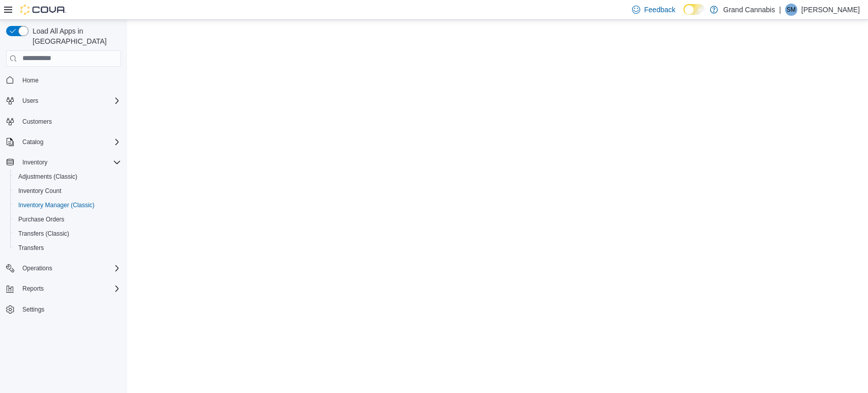  What do you see at coordinates (749, 9) in the screenshot?
I see `p: Grand Cannabis` at bounding box center [749, 9].